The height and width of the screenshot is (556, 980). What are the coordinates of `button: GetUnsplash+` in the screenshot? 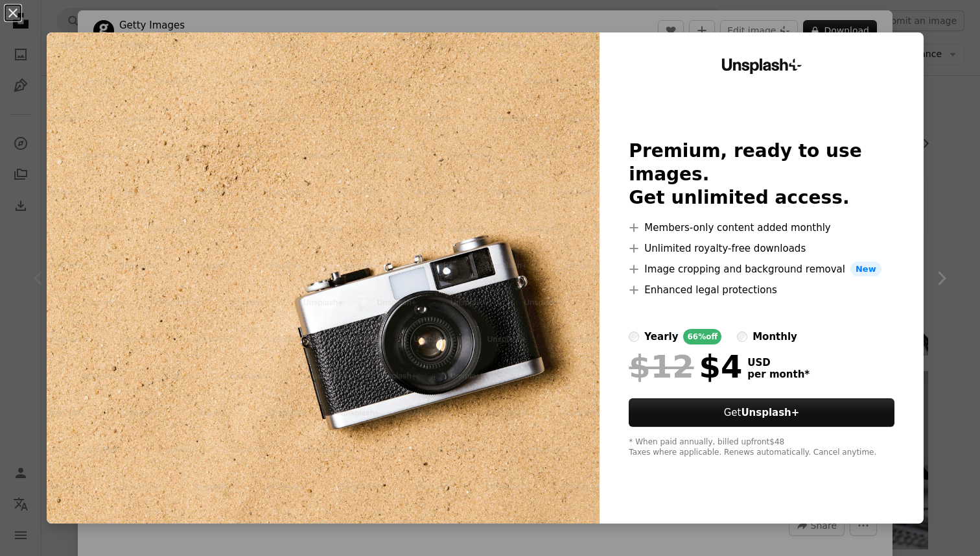 It's located at (761, 412).